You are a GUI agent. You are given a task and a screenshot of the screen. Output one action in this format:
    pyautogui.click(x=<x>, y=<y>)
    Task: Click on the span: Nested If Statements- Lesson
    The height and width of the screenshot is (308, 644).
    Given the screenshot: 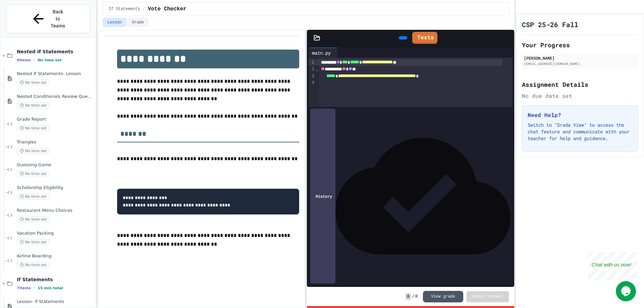 What is the action you would take?
    pyautogui.click(x=55, y=74)
    